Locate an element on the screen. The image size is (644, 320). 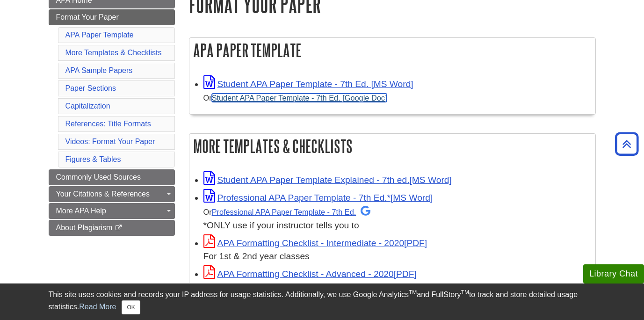
a: Format Your Paper is located at coordinates (112, 18).